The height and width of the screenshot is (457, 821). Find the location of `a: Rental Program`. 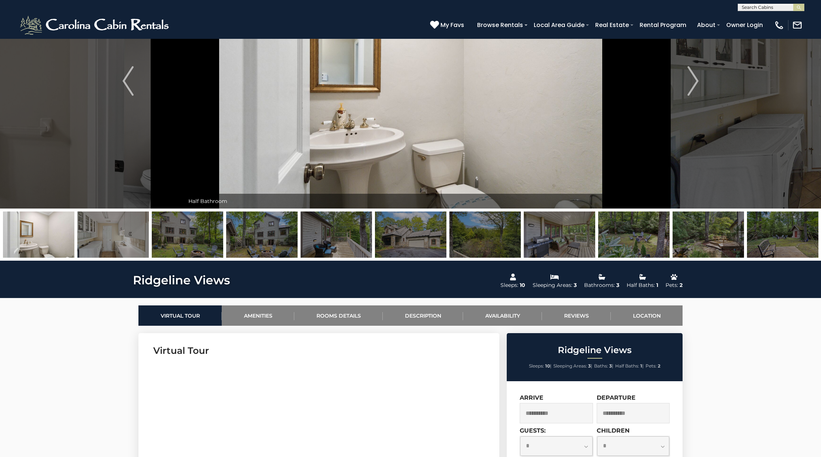

a: Rental Program is located at coordinates (663, 25).